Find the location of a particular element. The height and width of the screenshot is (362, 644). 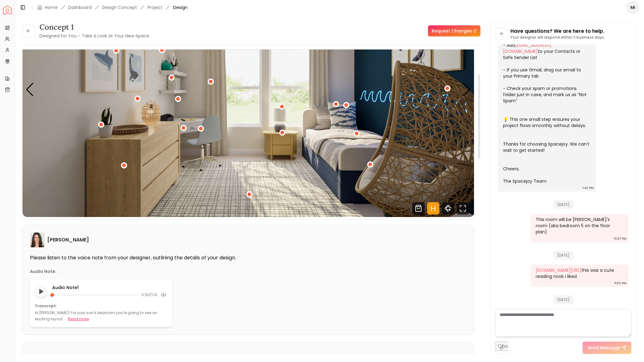

div: 11:20 PM is located at coordinates (620, 283).